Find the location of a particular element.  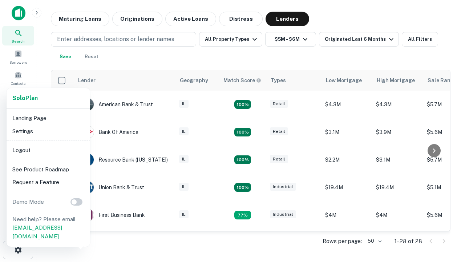

strong: Solo Plan is located at coordinates (25, 98).